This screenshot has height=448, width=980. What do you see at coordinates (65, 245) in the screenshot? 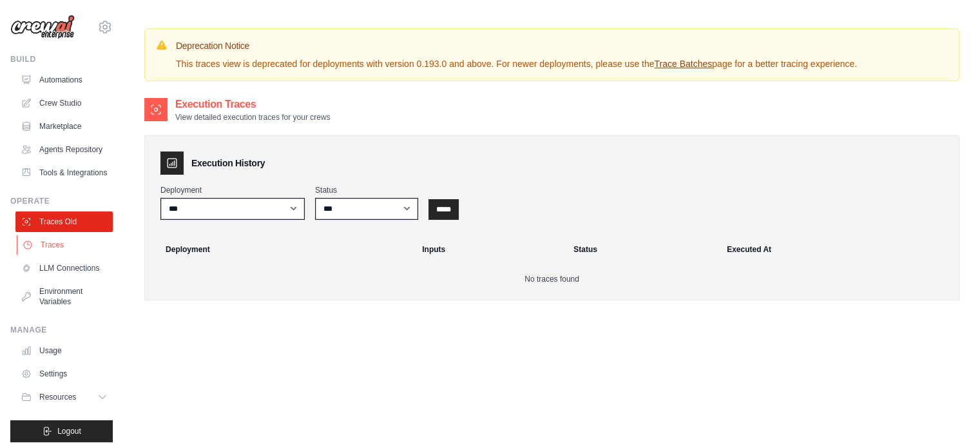
I see `a: Traces` at bounding box center [65, 245].